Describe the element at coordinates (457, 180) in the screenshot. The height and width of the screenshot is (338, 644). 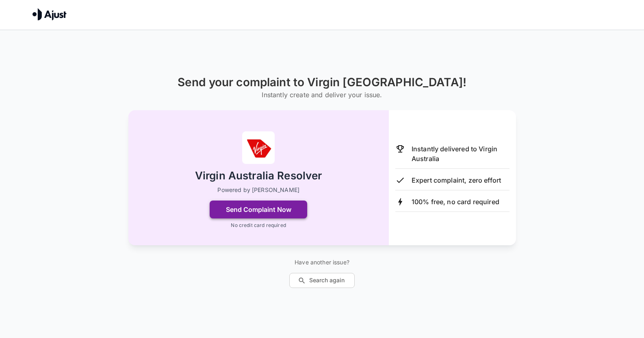
I see `p: Expert complaint, zero effort` at that location.